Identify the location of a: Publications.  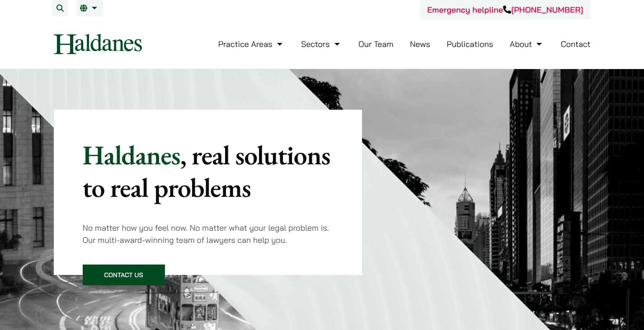
(470, 44).